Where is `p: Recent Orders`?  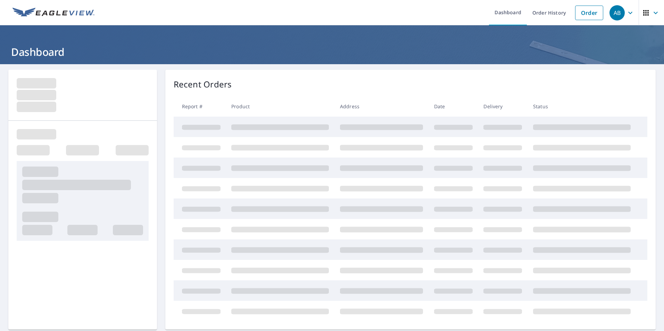
p: Recent Orders is located at coordinates (203, 84).